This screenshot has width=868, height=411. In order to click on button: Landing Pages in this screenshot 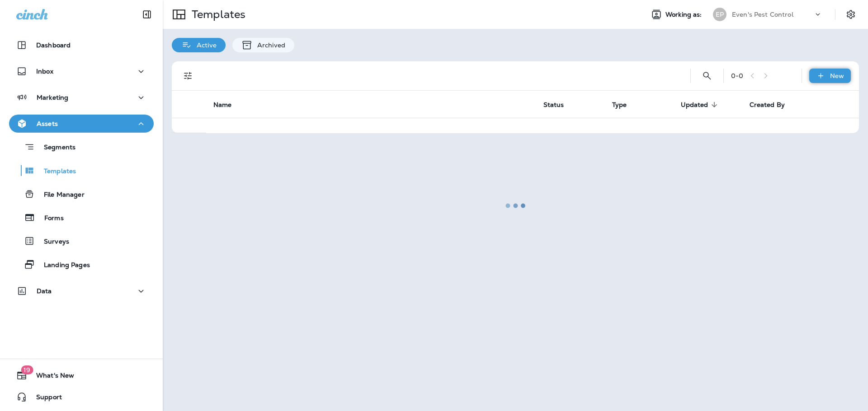, I will do `click(82, 264)`.